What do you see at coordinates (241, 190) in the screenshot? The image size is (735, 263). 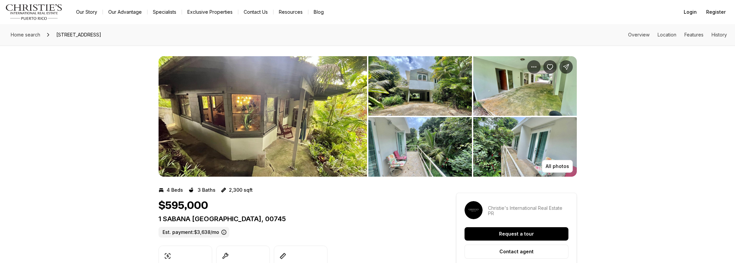 I see `p: 2,300 sqft` at bounding box center [241, 190].